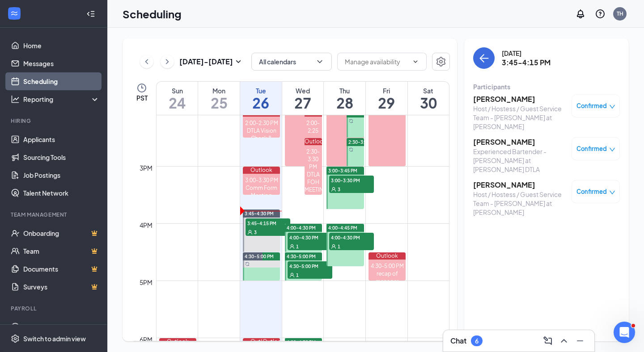 The height and width of the screenshot is (352, 644). I want to click on span: 3:45-4:30 PM, so click(259, 214).